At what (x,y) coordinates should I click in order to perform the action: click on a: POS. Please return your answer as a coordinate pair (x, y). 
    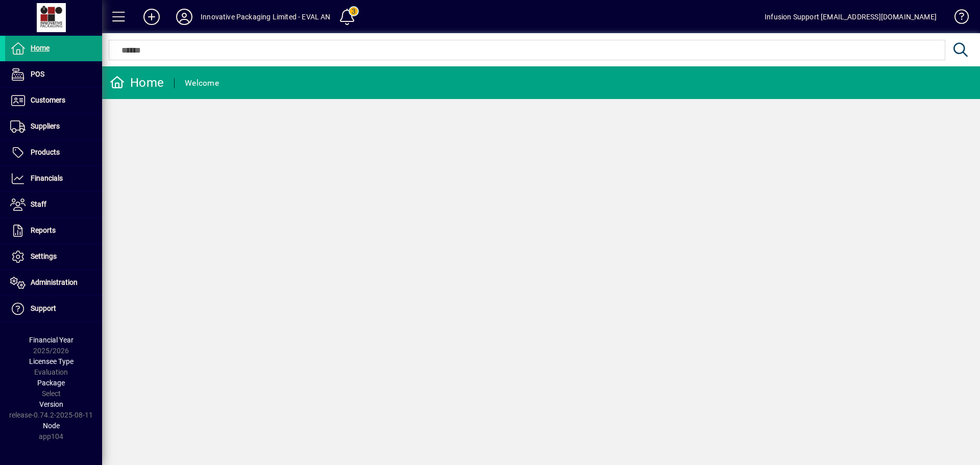
    Looking at the image, I should click on (54, 75).